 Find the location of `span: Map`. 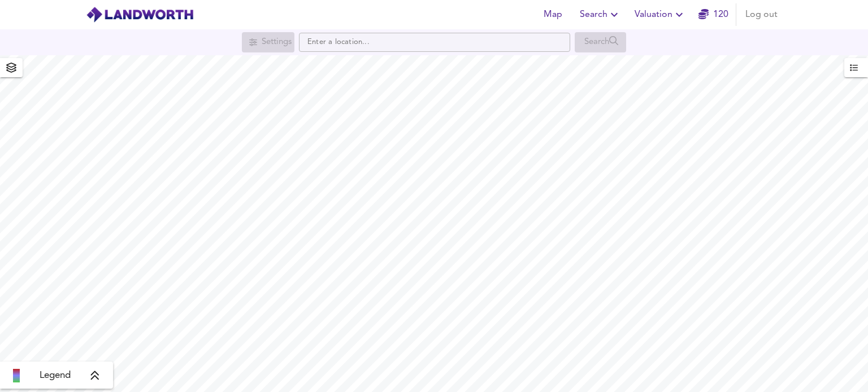

span: Map is located at coordinates (552, 15).